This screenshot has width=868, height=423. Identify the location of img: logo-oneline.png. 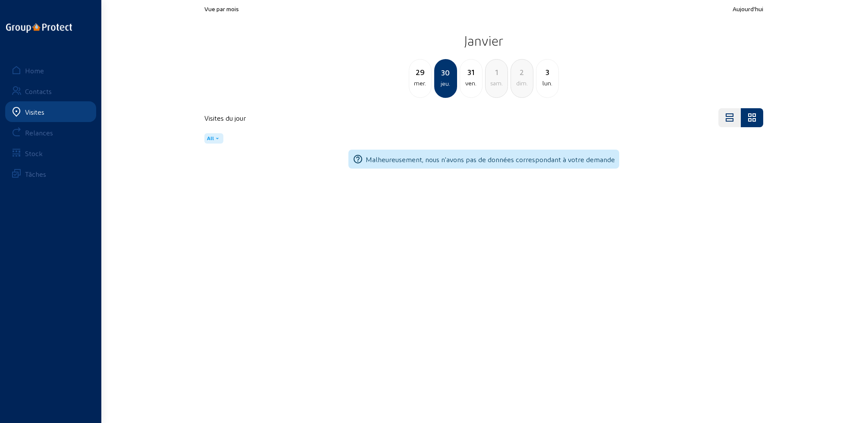
(39, 28).